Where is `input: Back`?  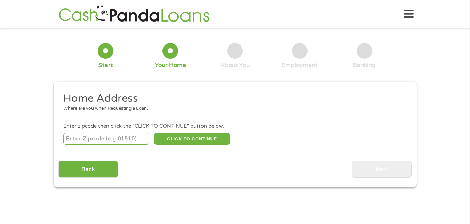 input: Back is located at coordinates (88, 169).